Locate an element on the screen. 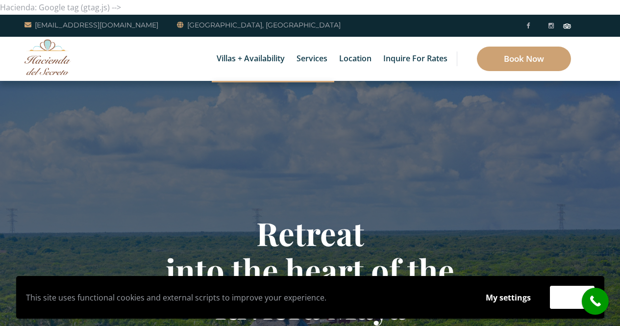 The image size is (620, 326). h1: Retreat into the heart of the Riviera Maya is located at coordinates (310, 270).